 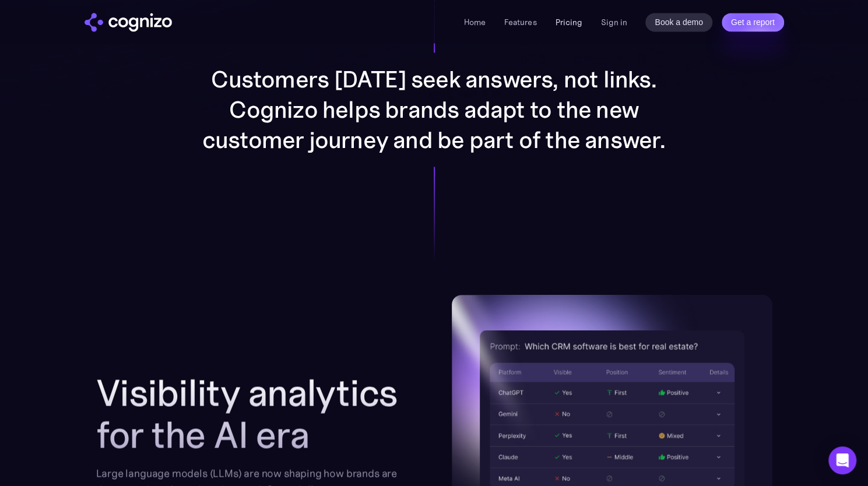 I want to click on a: Features, so click(x=520, y=22).